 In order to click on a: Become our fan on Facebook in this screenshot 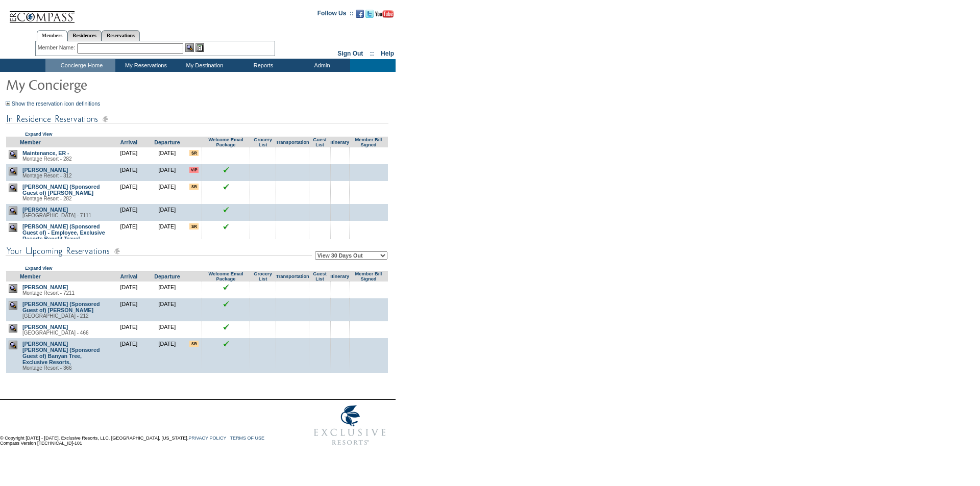, I will do `click(360, 16)`.